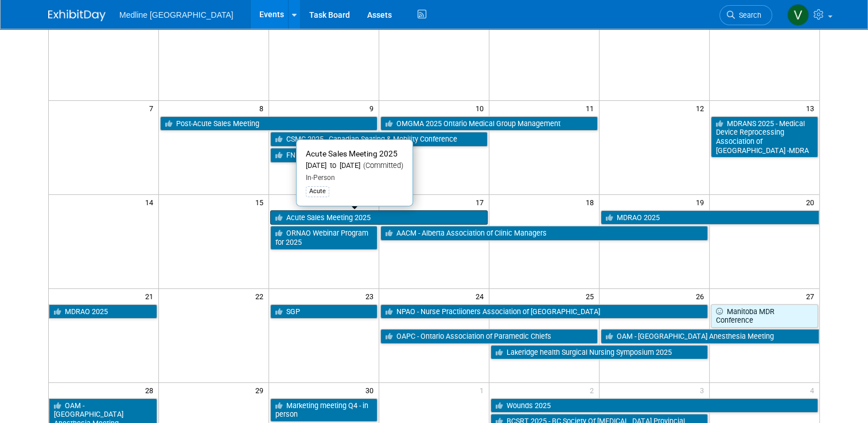  Describe the element at coordinates (153, 108) in the screenshot. I see `span: 7` at that location.